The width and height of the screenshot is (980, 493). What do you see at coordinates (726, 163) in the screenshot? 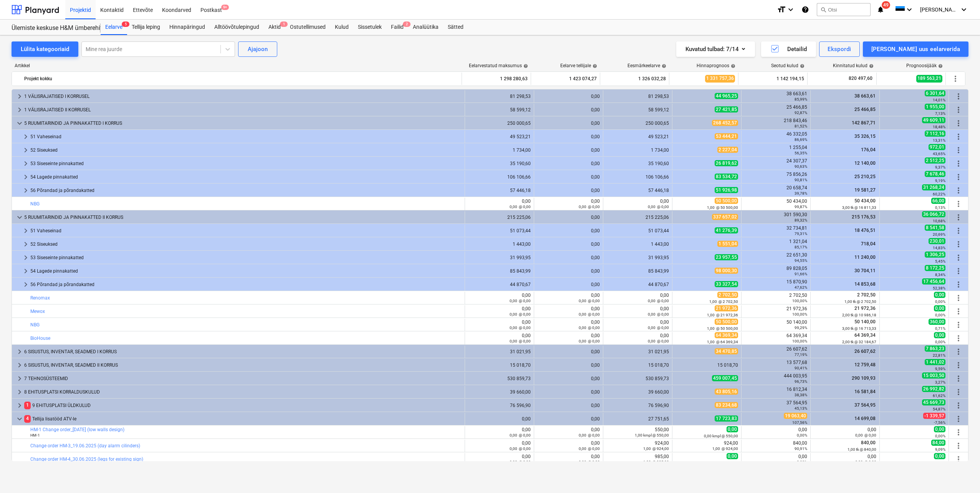
I see `span: 26 819,62` at bounding box center [726, 163].